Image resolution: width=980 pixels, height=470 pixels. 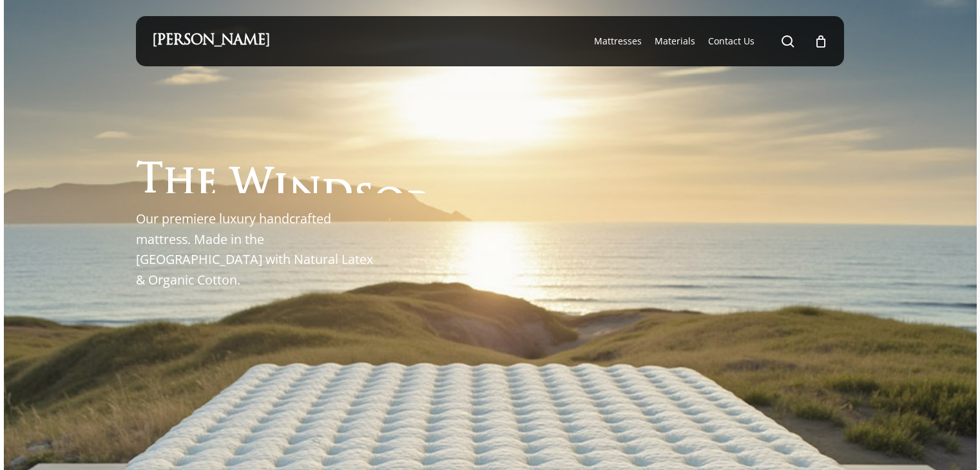 What do you see at coordinates (707, 41) in the screenshot?
I see `nav: Main Menu` at bounding box center [707, 41].